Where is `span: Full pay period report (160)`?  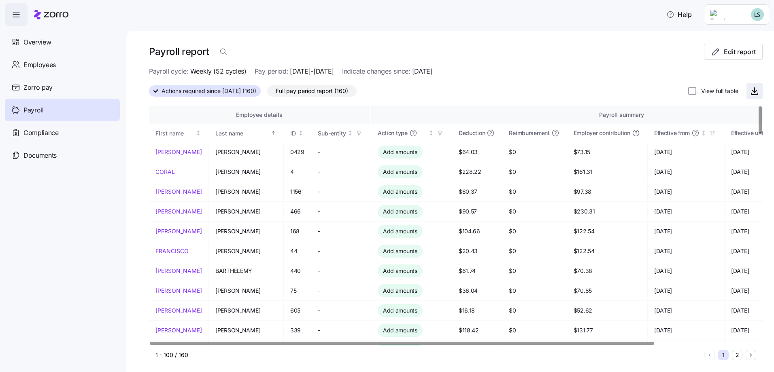
span: Full pay period report (160) is located at coordinates (312, 91).